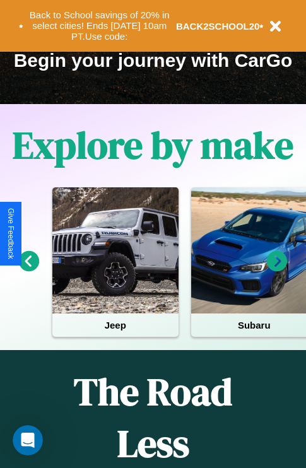 Image resolution: width=306 pixels, height=468 pixels. What do you see at coordinates (218, 26) in the screenshot?
I see `b: BACK2SCHOOL20` at bounding box center [218, 26].